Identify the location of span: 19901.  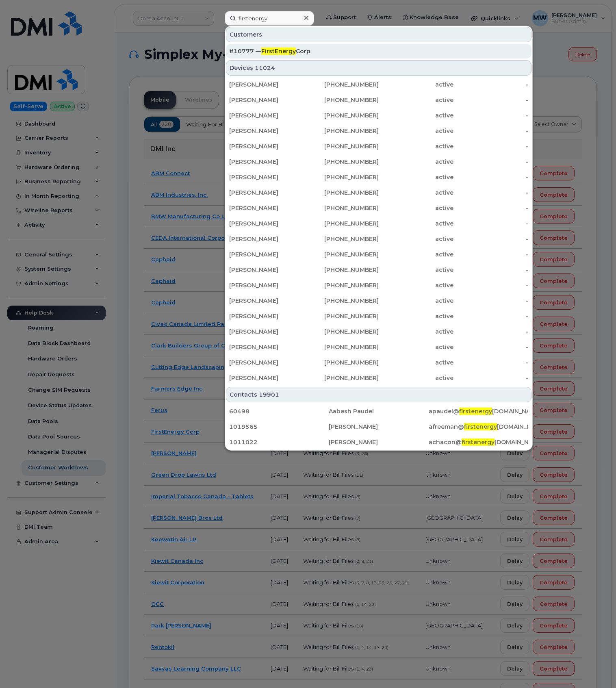
(269, 395).